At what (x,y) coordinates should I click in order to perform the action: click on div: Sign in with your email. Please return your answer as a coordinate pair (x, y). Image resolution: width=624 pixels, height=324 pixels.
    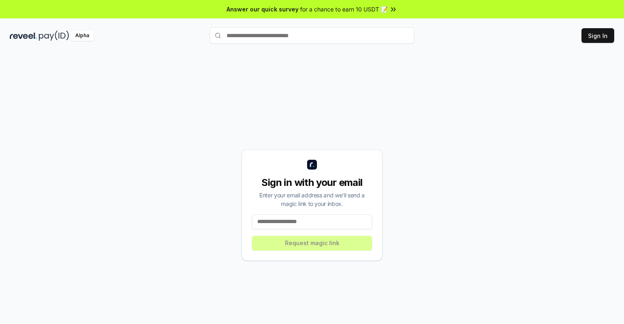
    Looking at the image, I should click on (312, 183).